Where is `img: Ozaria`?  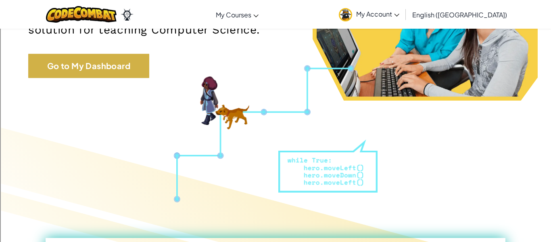
img: Ozaria is located at coordinates (127, 15).